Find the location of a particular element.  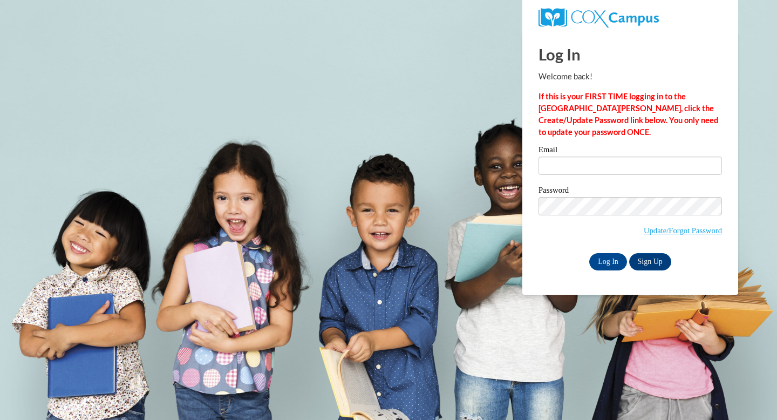

a: COX Campus is located at coordinates (598, 17).